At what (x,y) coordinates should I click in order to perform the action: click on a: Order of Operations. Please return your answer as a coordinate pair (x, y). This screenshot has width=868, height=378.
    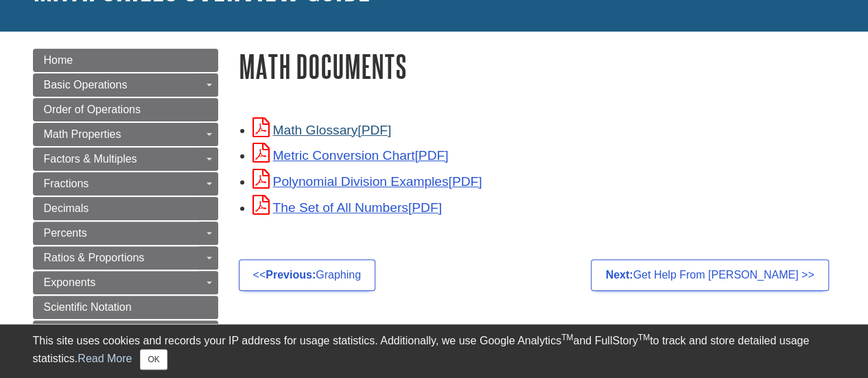
    Looking at the image, I should click on (125, 110).